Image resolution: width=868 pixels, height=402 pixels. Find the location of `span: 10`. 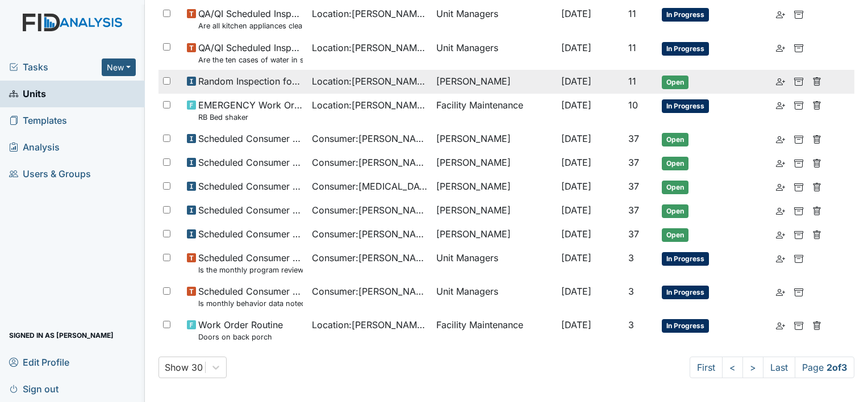

span: 10 is located at coordinates (632, 105).